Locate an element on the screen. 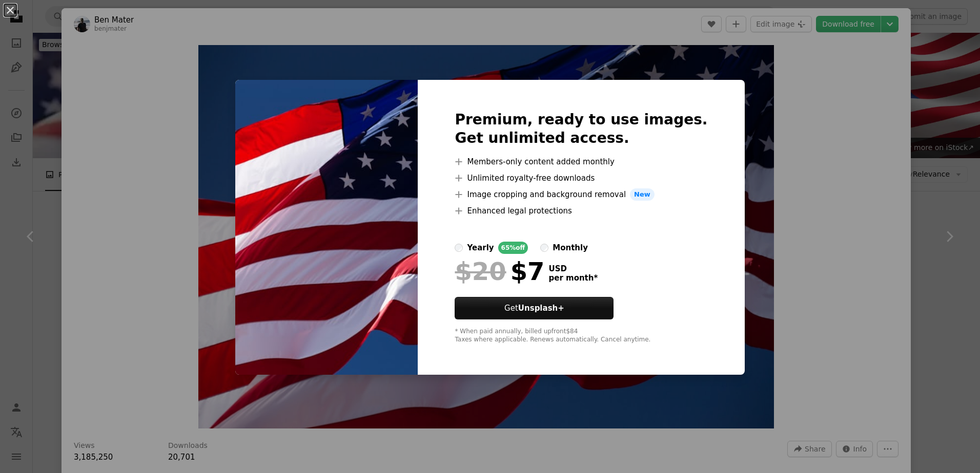 The height and width of the screenshot is (473, 980). span: per month * is located at coordinates (573, 278).